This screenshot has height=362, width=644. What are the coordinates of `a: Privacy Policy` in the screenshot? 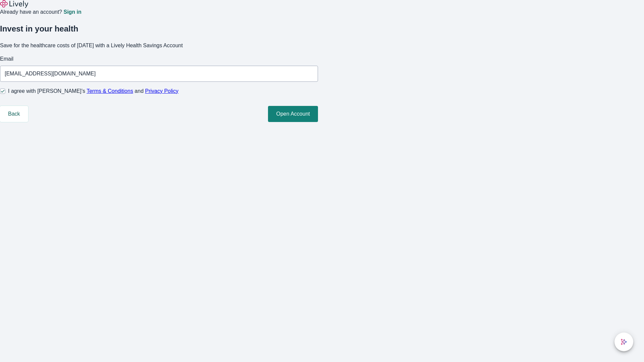 It's located at (162, 91).